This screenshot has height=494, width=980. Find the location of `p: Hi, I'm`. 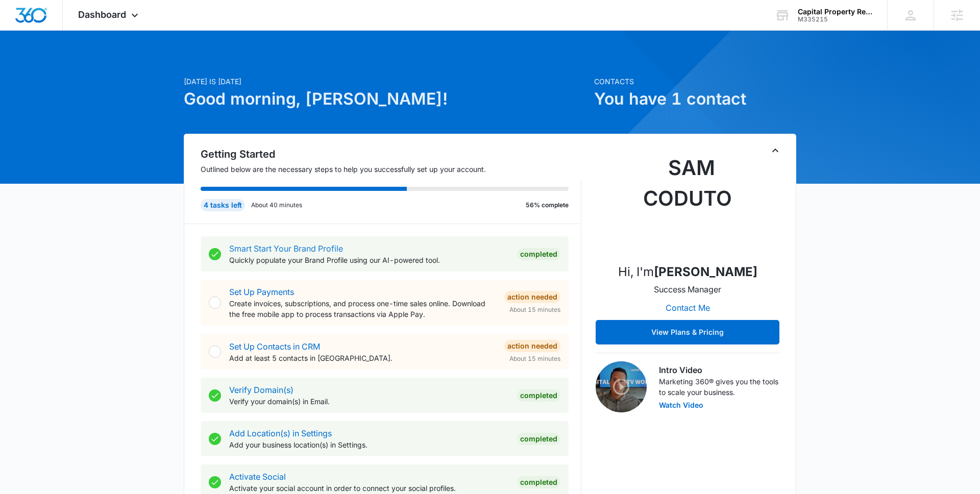

p: Hi, I'm is located at coordinates (687, 272).